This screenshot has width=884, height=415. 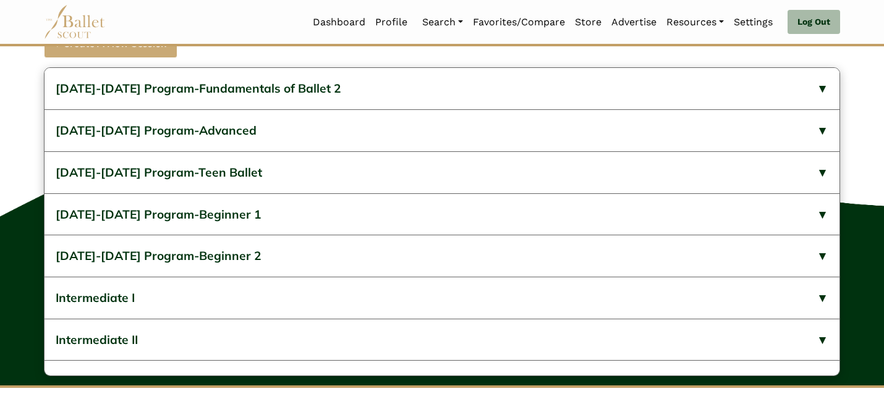 What do you see at coordinates (634, 22) in the screenshot?
I see `a: Advertise` at bounding box center [634, 22].